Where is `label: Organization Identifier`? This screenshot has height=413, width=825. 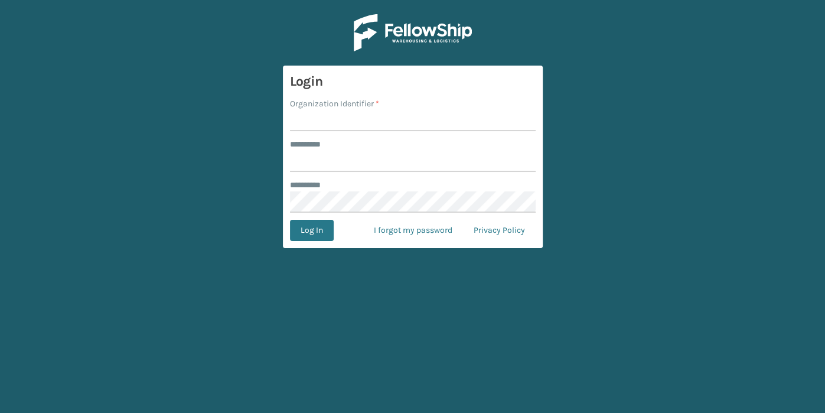
label: Organization Identifier is located at coordinates (334, 103).